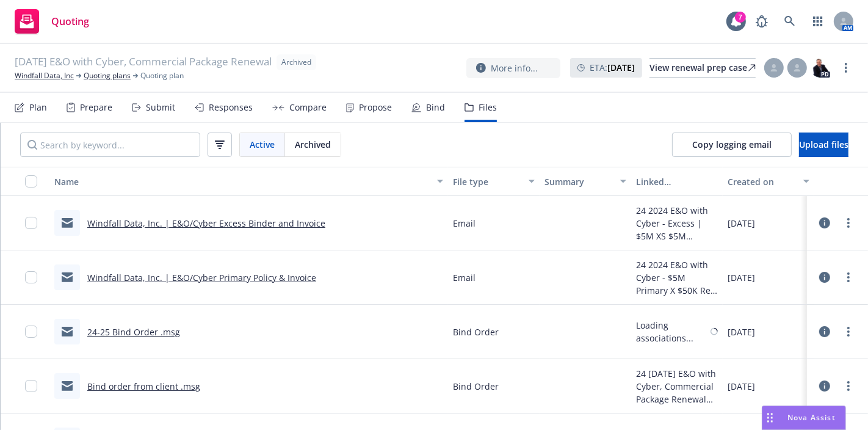  I want to click on span: Nova Assist, so click(812, 417).